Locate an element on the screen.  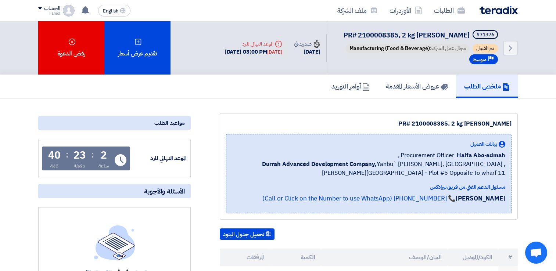
div: الحساب is located at coordinates (52, 8).